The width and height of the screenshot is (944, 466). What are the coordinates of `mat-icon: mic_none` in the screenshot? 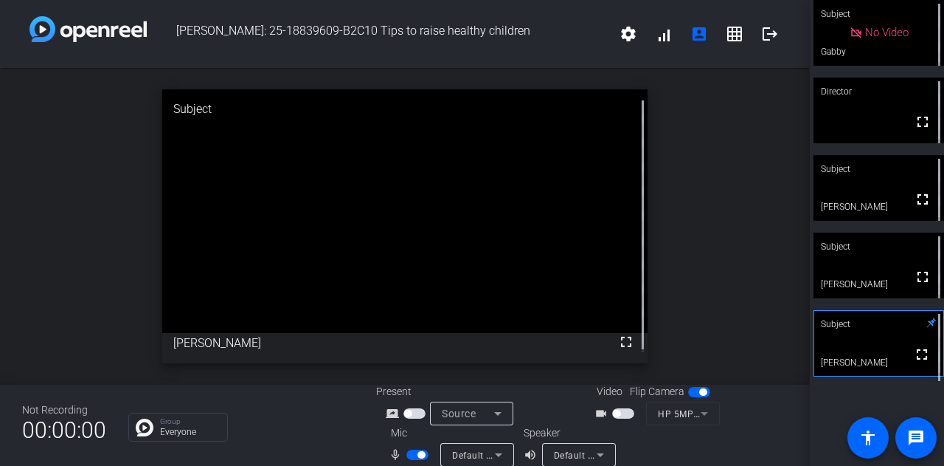 It's located at (398, 455).